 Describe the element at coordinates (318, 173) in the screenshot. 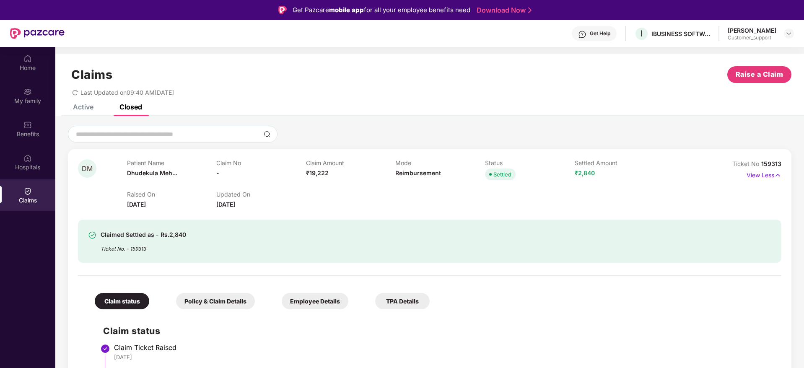

I see `span: ₹19,222` at that location.